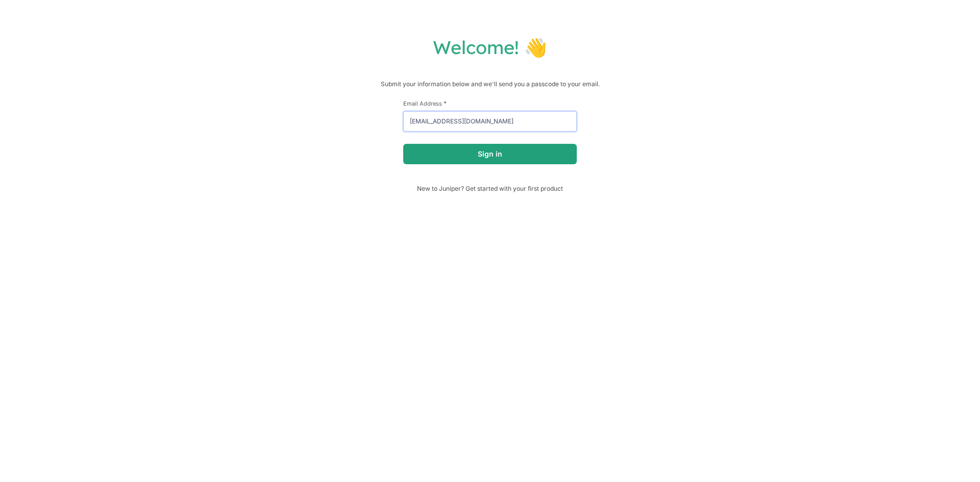 Image resolution: width=980 pixels, height=482 pixels. Describe the element at coordinates (490, 188) in the screenshot. I see `span: New to Juniper? Get started with your first product` at that location.